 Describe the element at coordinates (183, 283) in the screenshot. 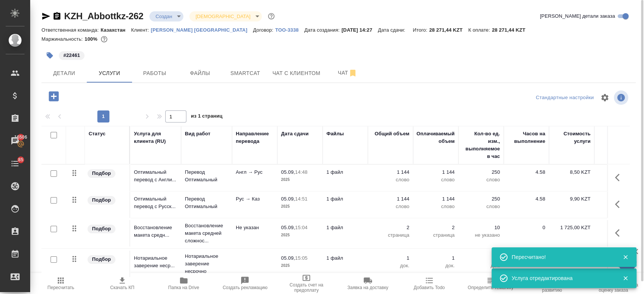

I see `button: Папка на Drive` at that location.